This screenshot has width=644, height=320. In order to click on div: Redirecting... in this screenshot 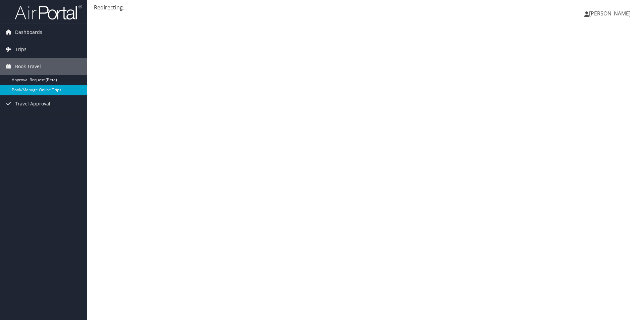, I will do `click(365, 7)`.